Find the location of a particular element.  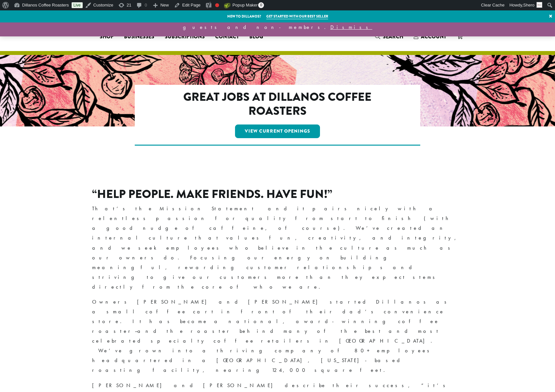

a: Get started with our best seller is located at coordinates (297, 16).